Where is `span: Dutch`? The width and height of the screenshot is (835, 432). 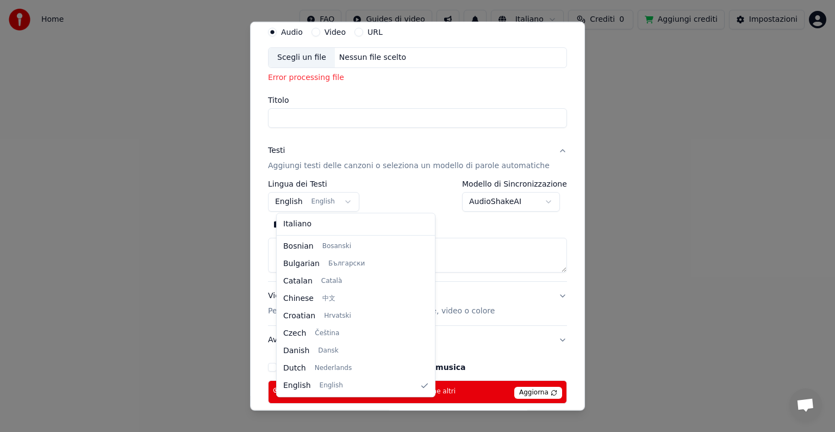 span: Dutch is located at coordinates (295, 368).